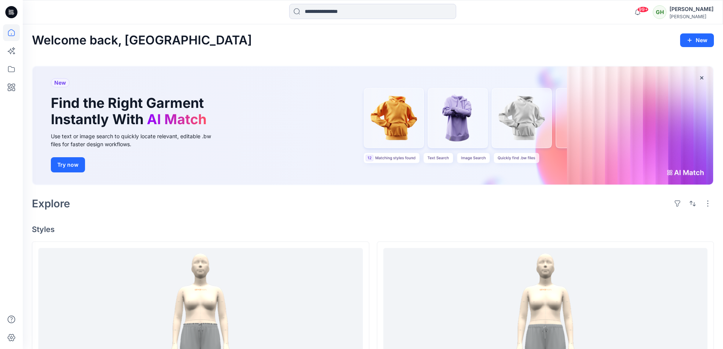  Describe the element at coordinates (697, 40) in the screenshot. I see `button: New` at that location.